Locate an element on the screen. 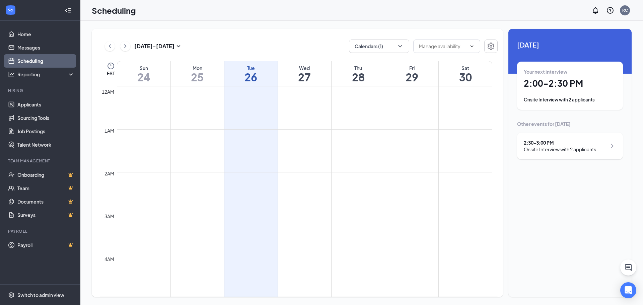  div: Tue is located at coordinates (251, 68).